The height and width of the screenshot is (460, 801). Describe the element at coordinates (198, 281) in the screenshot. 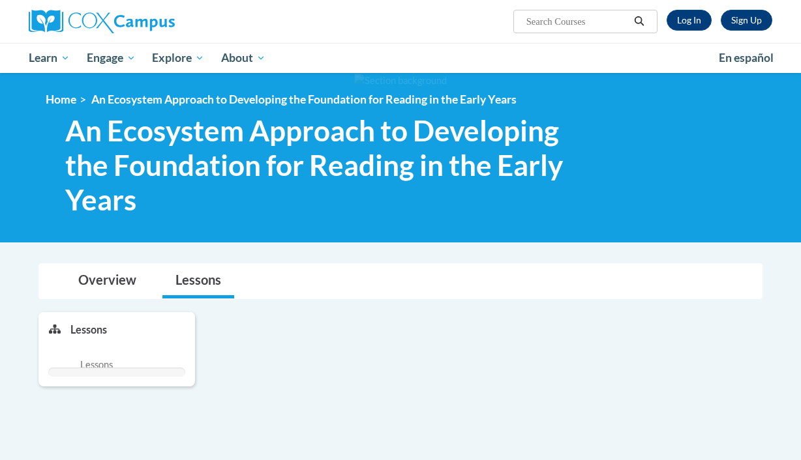

I see `a: Lessons` at that location.